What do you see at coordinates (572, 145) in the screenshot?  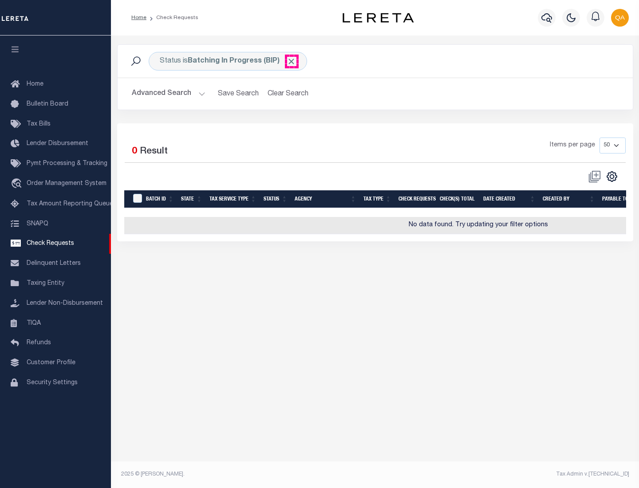 I see `span: Items per page` at bounding box center [572, 145].